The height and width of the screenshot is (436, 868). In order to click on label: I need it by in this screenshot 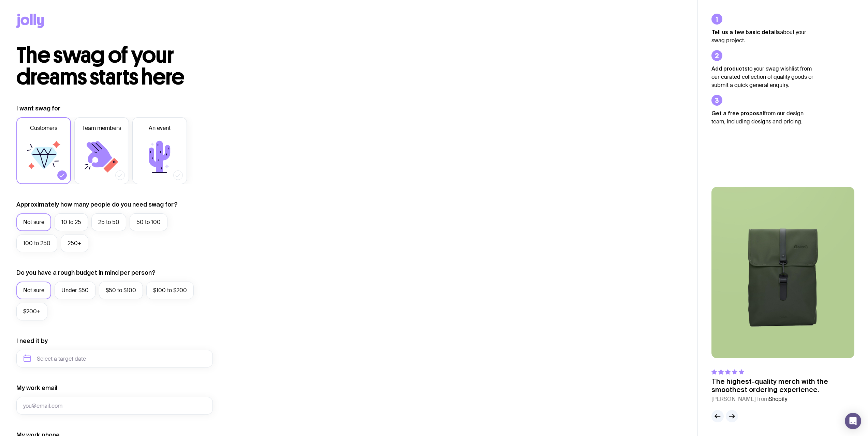, I will do `click(32, 341)`.